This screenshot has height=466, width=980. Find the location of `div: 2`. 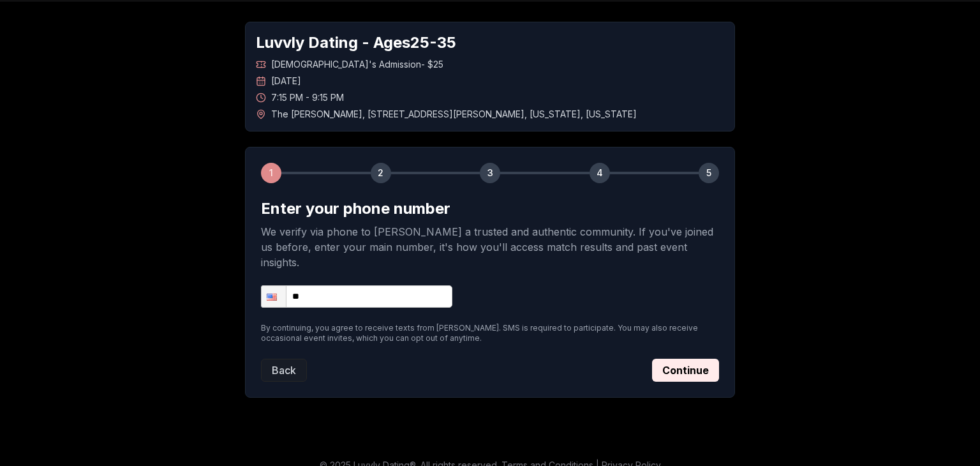

div: 2 is located at coordinates (381, 173).